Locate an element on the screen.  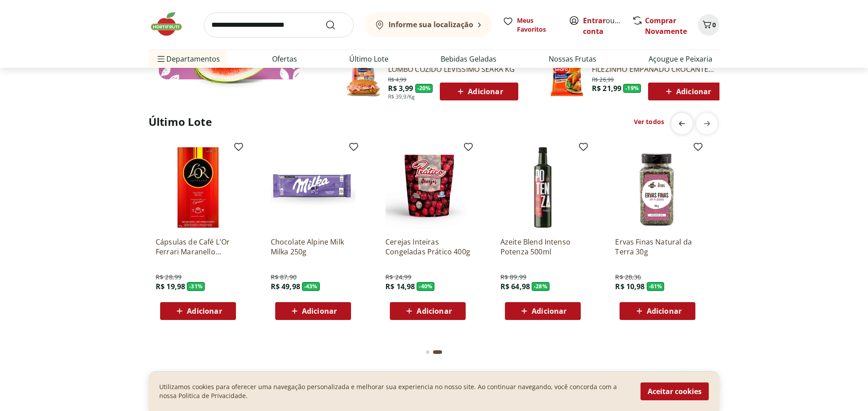
span: - 19 % is located at coordinates (632, 88).